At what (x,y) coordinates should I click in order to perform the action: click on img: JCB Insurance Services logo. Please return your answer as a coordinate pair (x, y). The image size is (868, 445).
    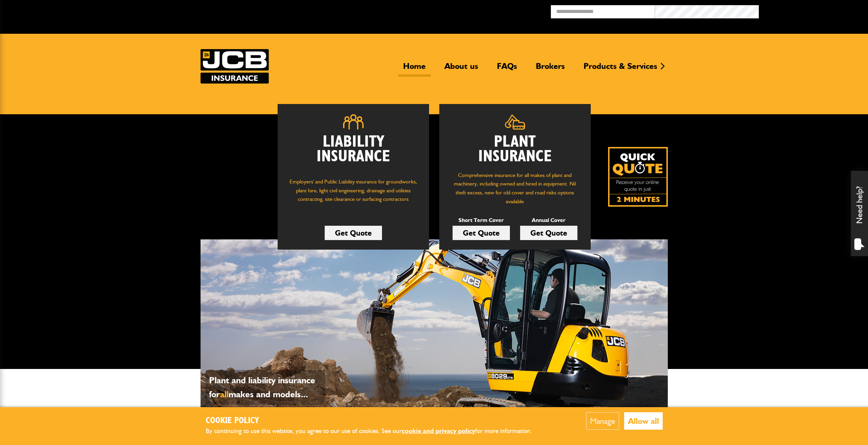
    Looking at the image, I should click on (235, 66).